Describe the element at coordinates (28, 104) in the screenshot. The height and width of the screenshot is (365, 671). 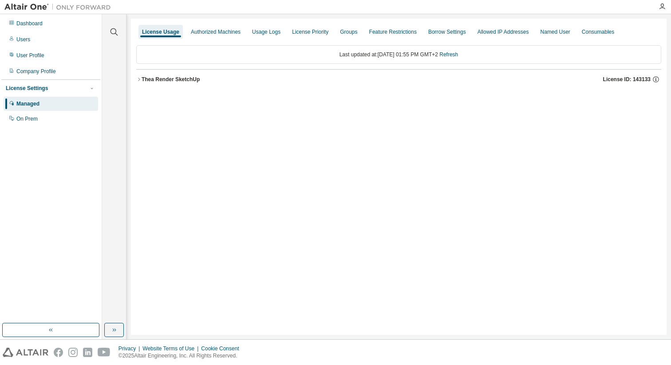
I see `div: Managed` at that location.